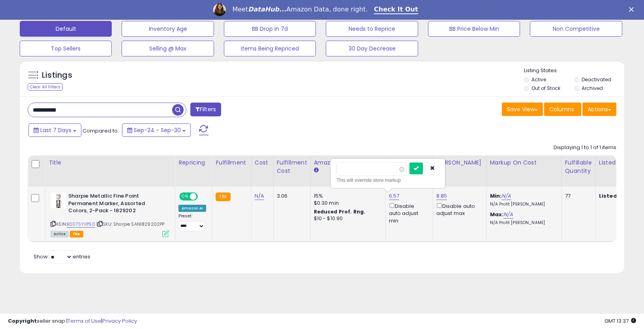 The height and width of the screenshot is (329, 644). I want to click on button: Save View, so click(523, 110).